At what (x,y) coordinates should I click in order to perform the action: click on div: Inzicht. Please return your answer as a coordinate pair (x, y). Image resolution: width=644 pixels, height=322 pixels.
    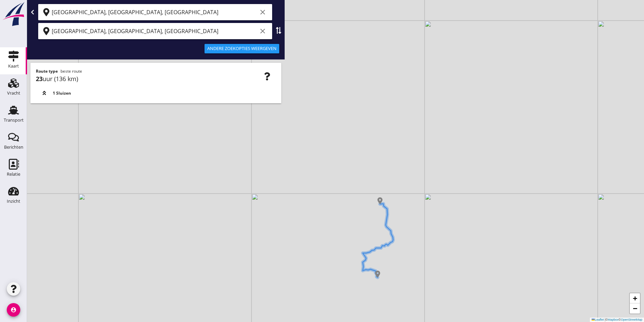
    Looking at the image, I should click on (13, 201).